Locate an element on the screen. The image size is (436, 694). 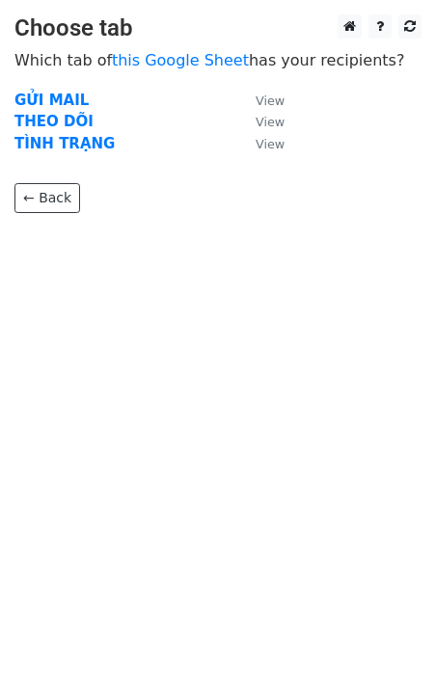
p: Which tab of has your recipients? is located at coordinates (218, 60).